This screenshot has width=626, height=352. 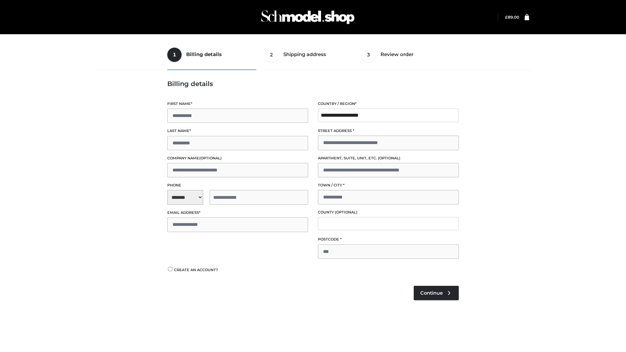 I want to click on label: Phone, so click(x=237, y=185).